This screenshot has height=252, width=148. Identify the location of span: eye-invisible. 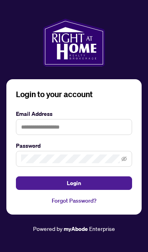
(124, 159).